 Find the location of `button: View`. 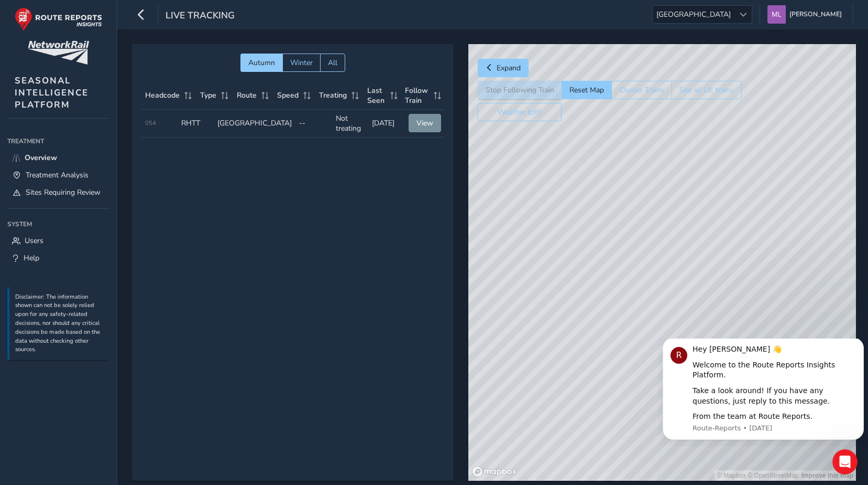

button: View is located at coordinates (424, 123).